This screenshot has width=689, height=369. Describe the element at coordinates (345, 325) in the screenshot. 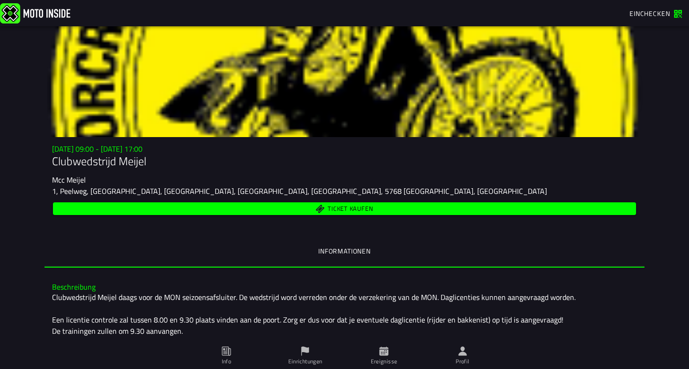

I see `div: Clubwedstrijd Meijel daags voor de MON seizoensafsluiter. De wedstrijd word verreden onder de ver...` at that location.